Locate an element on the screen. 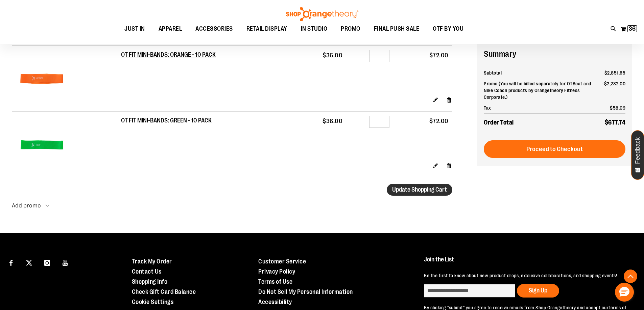  button: Proceed to Checkout is located at coordinates (554, 149).